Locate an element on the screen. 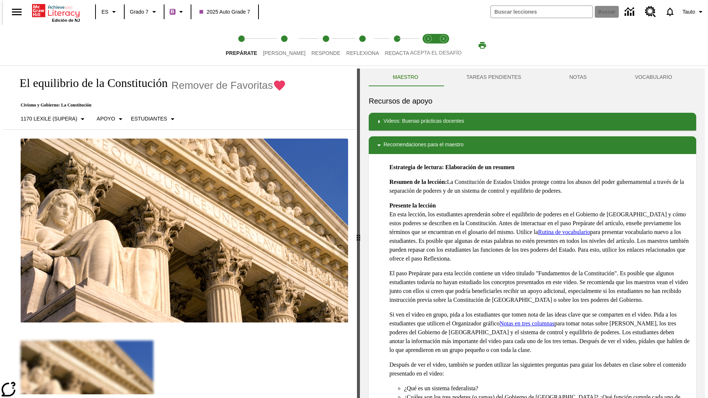 This screenshot has height=398, width=708. u: Notas en tres columnas is located at coordinates (527, 324).